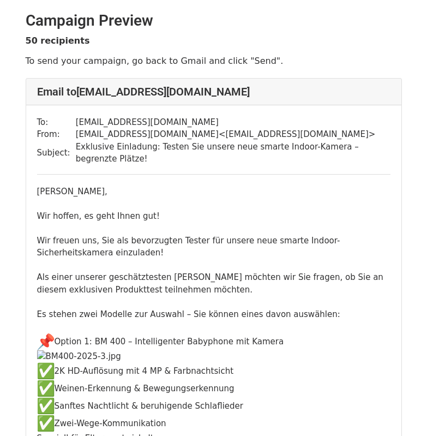 Image resolution: width=427 pixels, height=436 pixels. Describe the element at coordinates (214, 21) in the screenshot. I see `h2: Campaign Preview` at that location.